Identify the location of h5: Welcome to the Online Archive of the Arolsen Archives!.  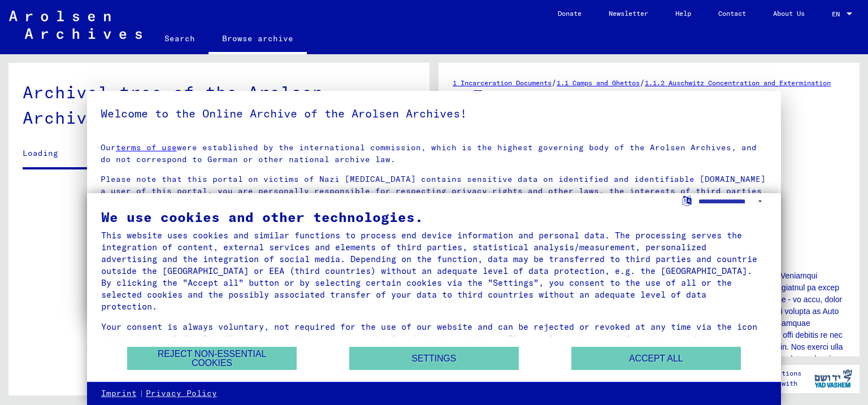
(434, 114).